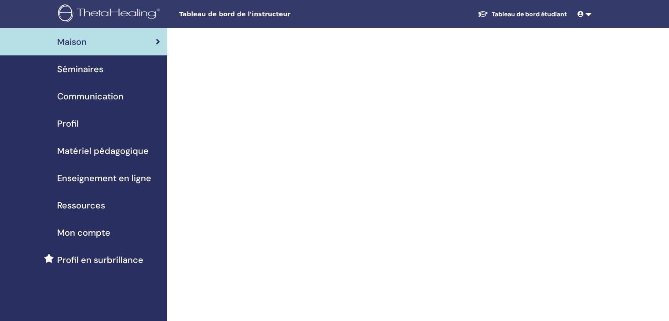 This screenshot has height=321, width=669. What do you see at coordinates (104, 178) in the screenshot?
I see `span: Enseignement en ligne` at bounding box center [104, 178].